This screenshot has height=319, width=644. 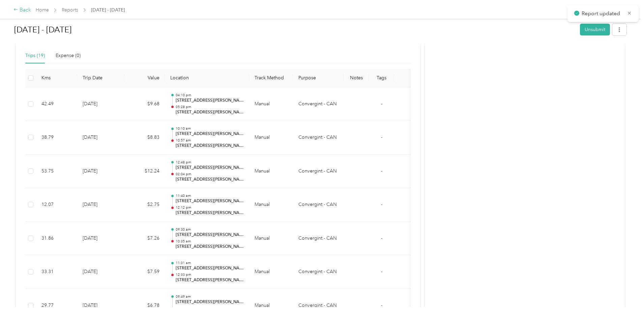 I want to click on td: $12.24, so click(x=145, y=172).